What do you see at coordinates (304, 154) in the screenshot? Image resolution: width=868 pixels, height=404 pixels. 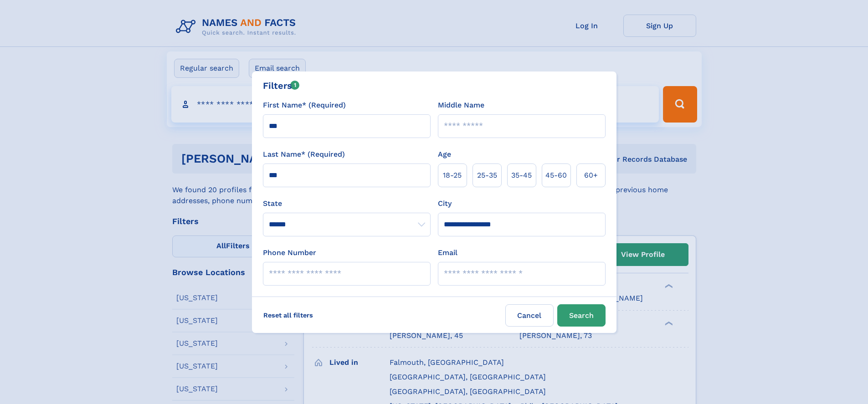 I see `label: Last Name* (Required)` at bounding box center [304, 154].